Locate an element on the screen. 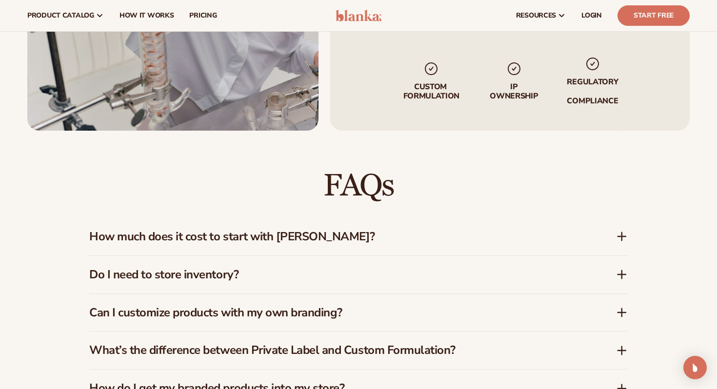  span: product catalog is located at coordinates (60, 16).